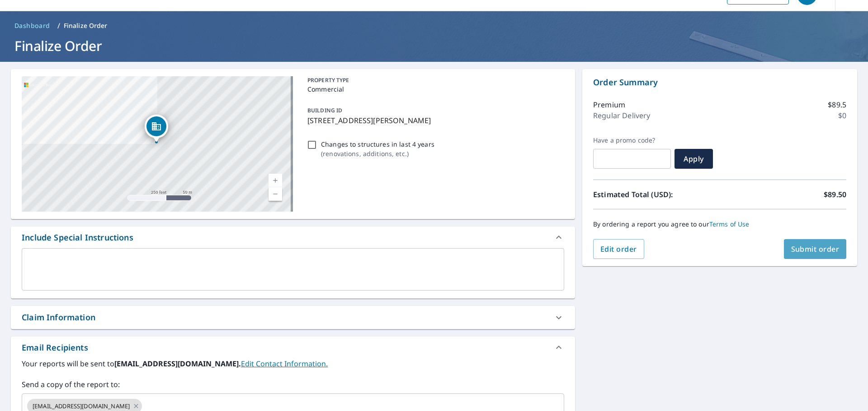 The height and width of the screenshot is (411, 868). What do you see at coordinates (293, 364) in the screenshot?
I see `label: Your reports will be sent to` at bounding box center [293, 364].